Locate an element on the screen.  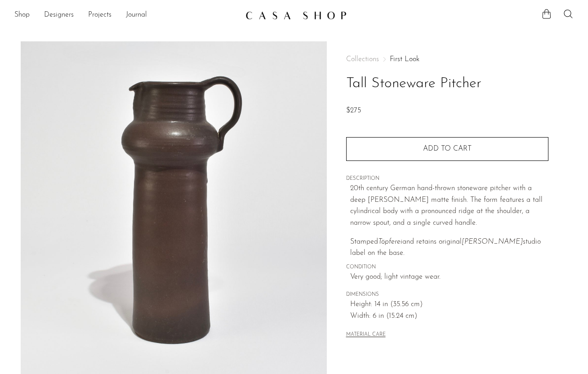
span: $275 is located at coordinates (353, 111).